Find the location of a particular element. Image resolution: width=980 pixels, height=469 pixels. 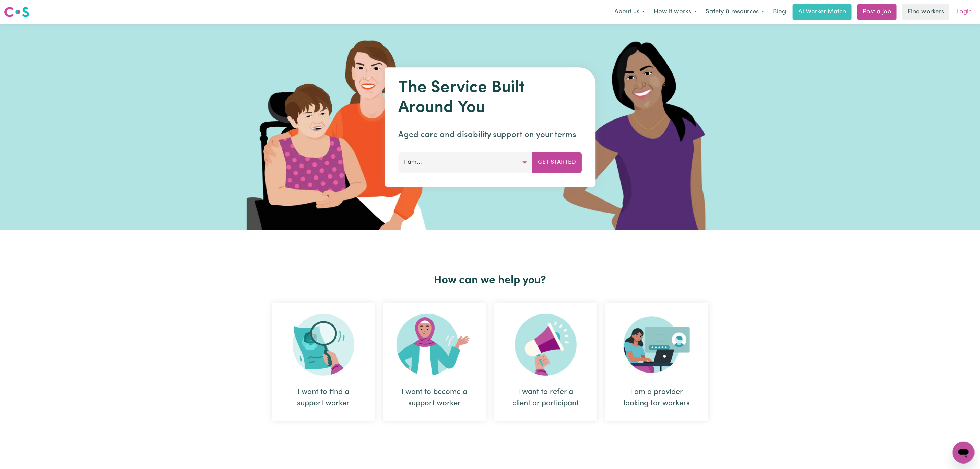

img: Become Worker is located at coordinates (435, 345).